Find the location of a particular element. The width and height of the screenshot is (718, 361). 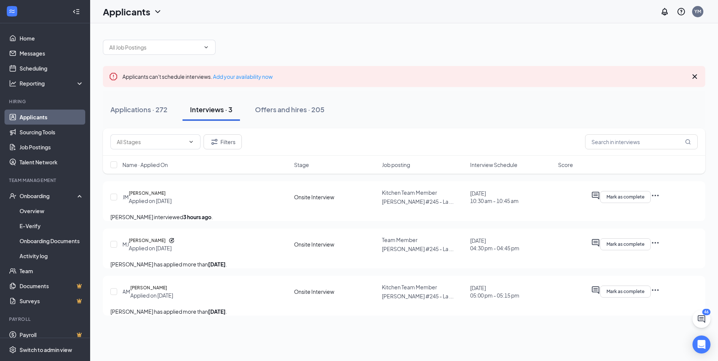

span: Name · Applied On is located at coordinates (145, 165).